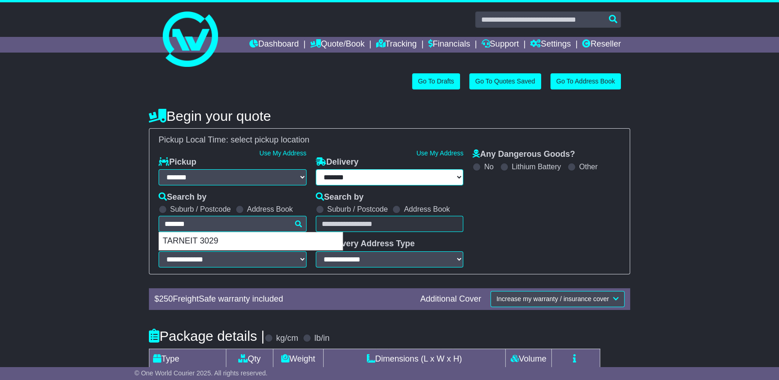 The height and width of the screenshot is (380, 779). What do you see at coordinates (250, 359) in the screenshot?
I see `td: Qty` at bounding box center [250, 359].